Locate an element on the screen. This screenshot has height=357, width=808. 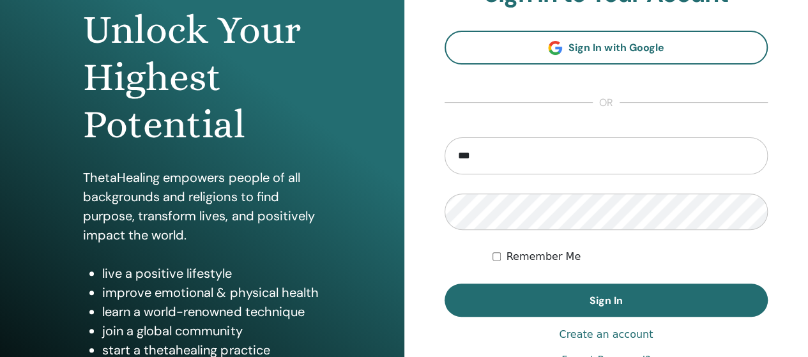
li: learn a world-renowned technique is located at coordinates (212, 312).